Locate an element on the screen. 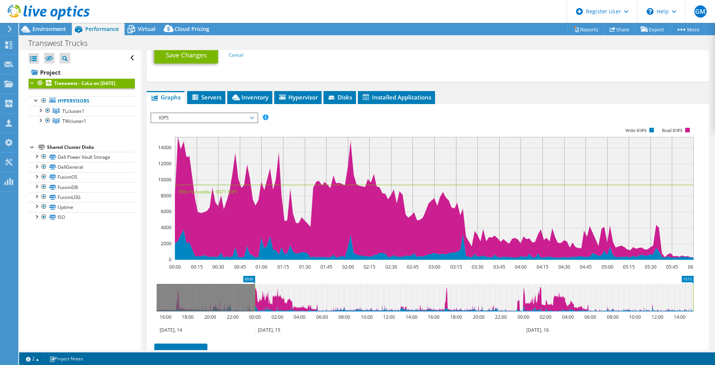  a: Share is located at coordinates (620, 29).